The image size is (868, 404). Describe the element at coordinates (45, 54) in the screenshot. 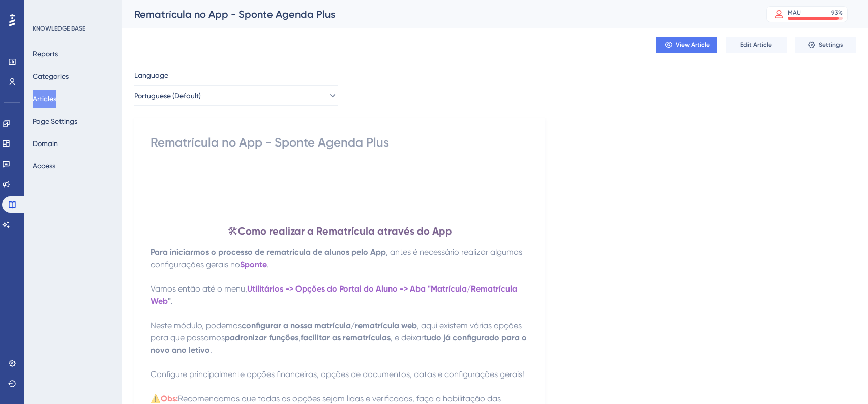

I see `button: Reports` at that location.